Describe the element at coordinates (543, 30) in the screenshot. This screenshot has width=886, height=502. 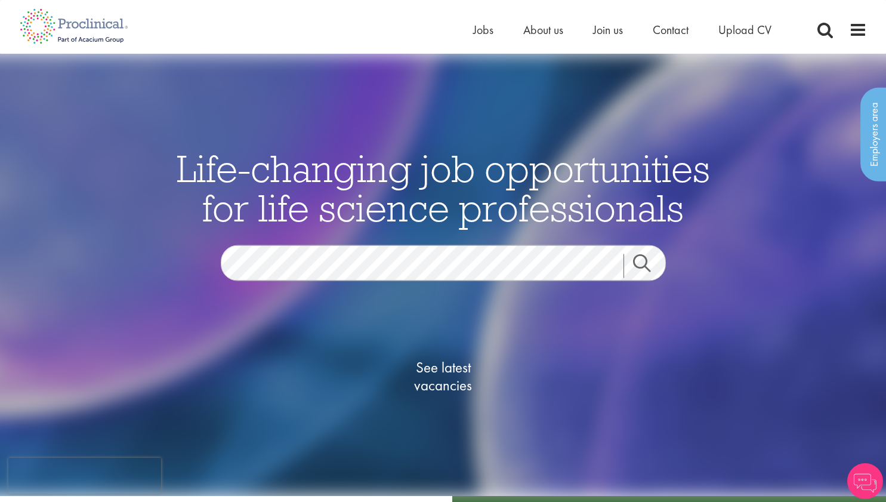
I see `span: About us` at that location.